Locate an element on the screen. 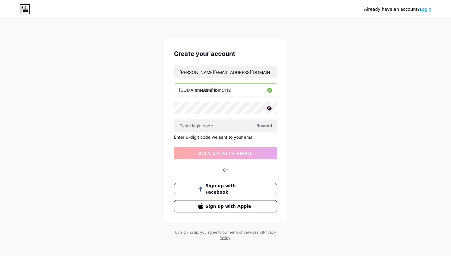  div: Enter 6-digit code we sent to your email. is located at coordinates (225, 137).